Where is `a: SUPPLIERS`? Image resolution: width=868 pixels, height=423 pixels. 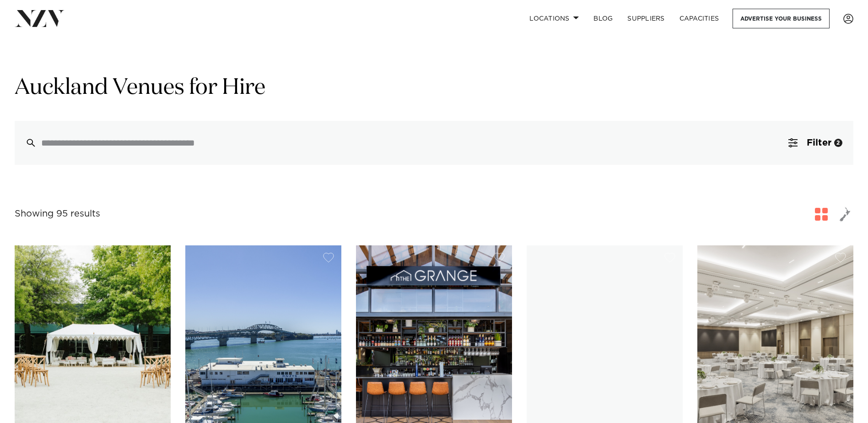 a: SUPPLIERS is located at coordinates (646, 18).